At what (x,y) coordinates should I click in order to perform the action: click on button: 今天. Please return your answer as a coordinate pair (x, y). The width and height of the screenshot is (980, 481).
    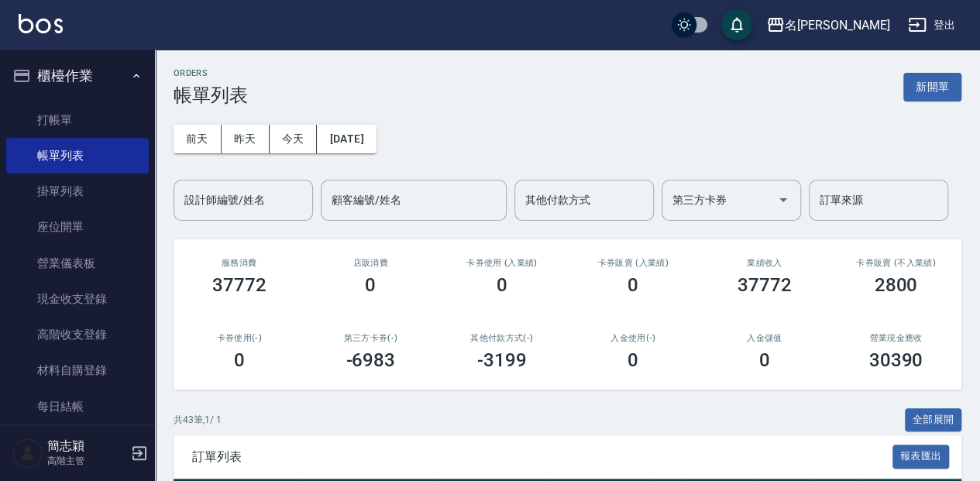
    Looking at the image, I should click on (294, 139).